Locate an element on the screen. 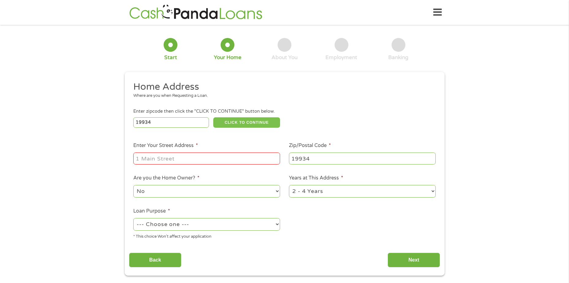 The width and height of the screenshot is (569, 283). input: Next is located at coordinates (414, 260).